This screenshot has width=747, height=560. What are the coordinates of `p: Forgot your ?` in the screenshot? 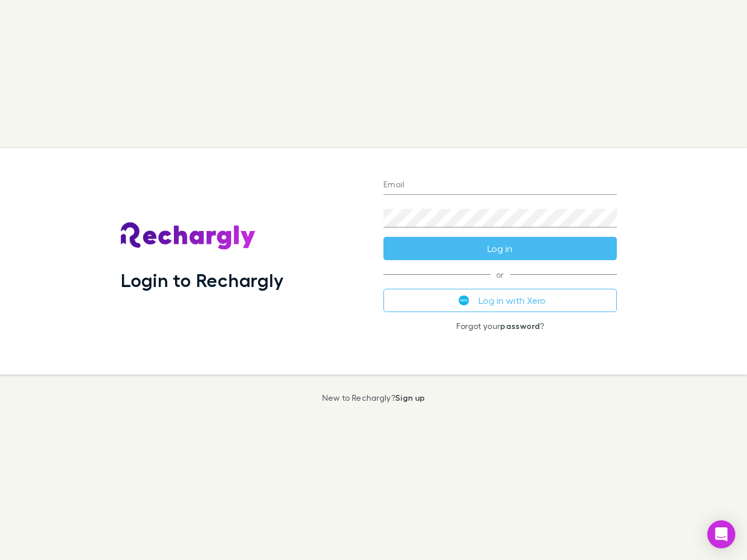 It's located at (500, 326).